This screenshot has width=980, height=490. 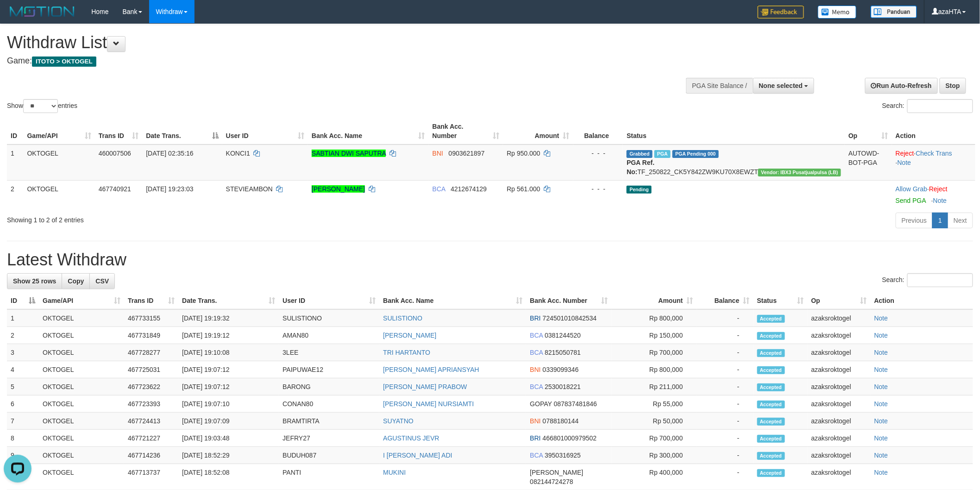 What do you see at coordinates (568, 301) in the screenshot?
I see `th: Bank Acc. Number: activate to sort column ascending` at bounding box center [568, 301].